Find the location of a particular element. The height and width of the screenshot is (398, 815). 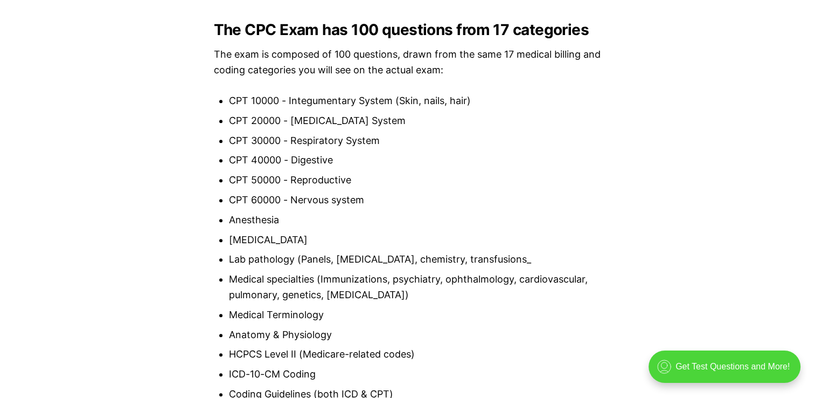

li: Medical specialties (Immunizations, psychiatry, ophthalmology, cardiovascular, pulmonary, genetic... is located at coordinates (415, 287).